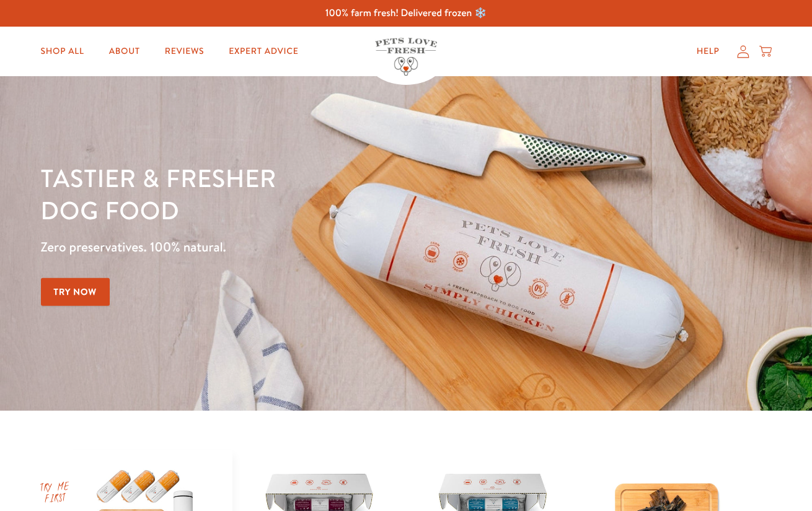 The height and width of the screenshot is (511, 812). Describe the element at coordinates (285, 247) in the screenshot. I see `p: Zero preservatives. 100% natural.` at that location.